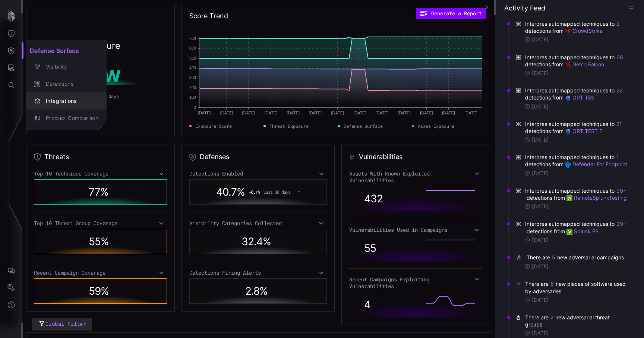 The image size is (644, 338). Describe the element at coordinates (66, 118) in the screenshot. I see `button: Product Comparison` at that location.